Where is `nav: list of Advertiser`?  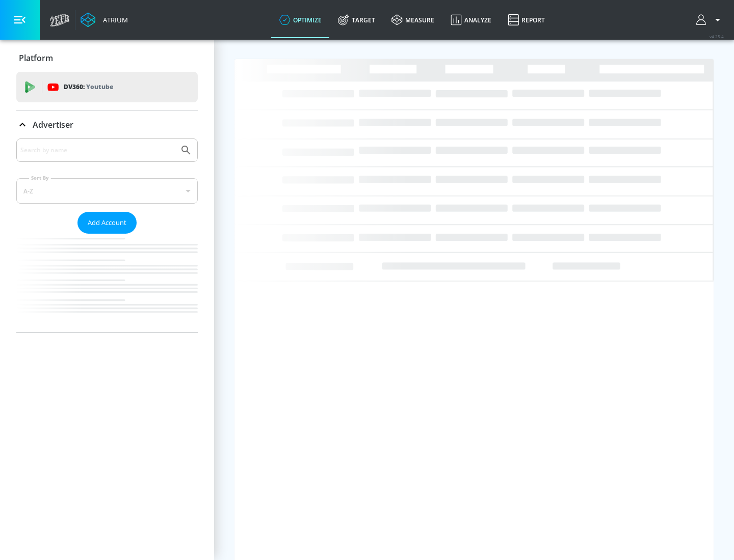
nav: list of Advertiser is located at coordinates (107, 283).